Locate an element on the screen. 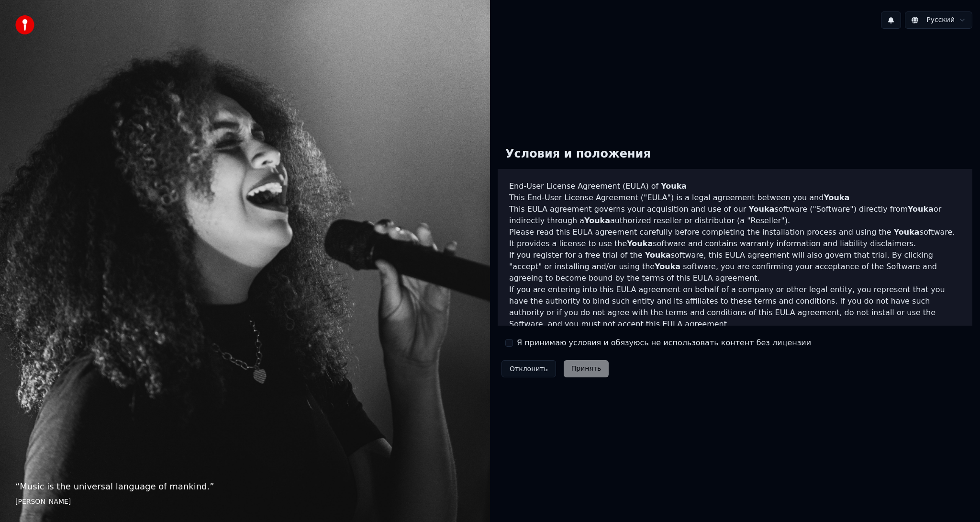 This screenshot has height=522, width=980. p: If you are entering into this EULA agreement on behalf of a company or other legal entity, you re... is located at coordinates (735, 307).